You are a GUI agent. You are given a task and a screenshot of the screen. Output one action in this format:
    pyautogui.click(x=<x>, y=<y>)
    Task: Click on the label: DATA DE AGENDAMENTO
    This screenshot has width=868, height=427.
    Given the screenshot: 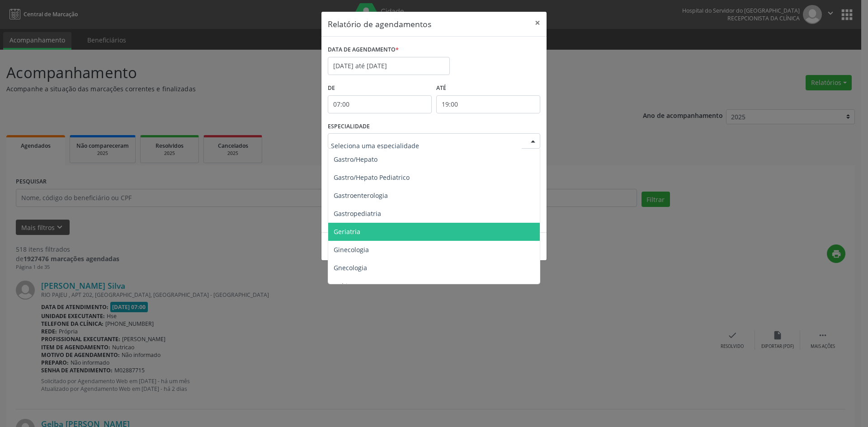 What is the action you would take?
    pyautogui.click(x=363, y=49)
    